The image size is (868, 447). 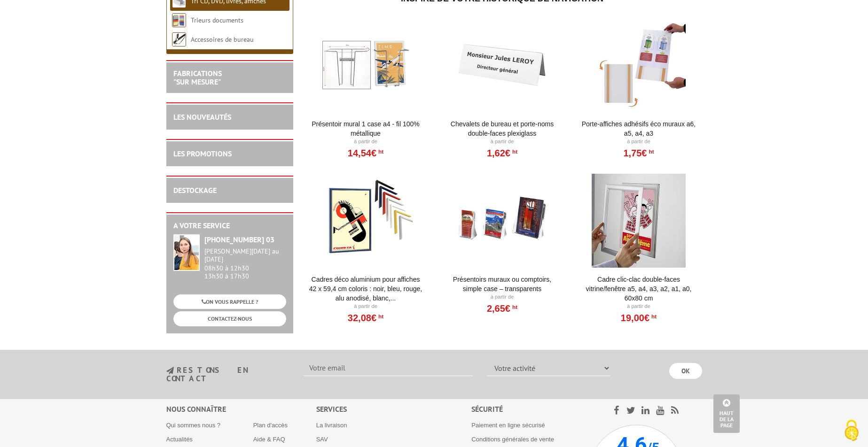 What do you see at coordinates (198, 78) in the screenshot?
I see `a: FABRICATIONS"Sur Mesure"` at bounding box center [198, 78].